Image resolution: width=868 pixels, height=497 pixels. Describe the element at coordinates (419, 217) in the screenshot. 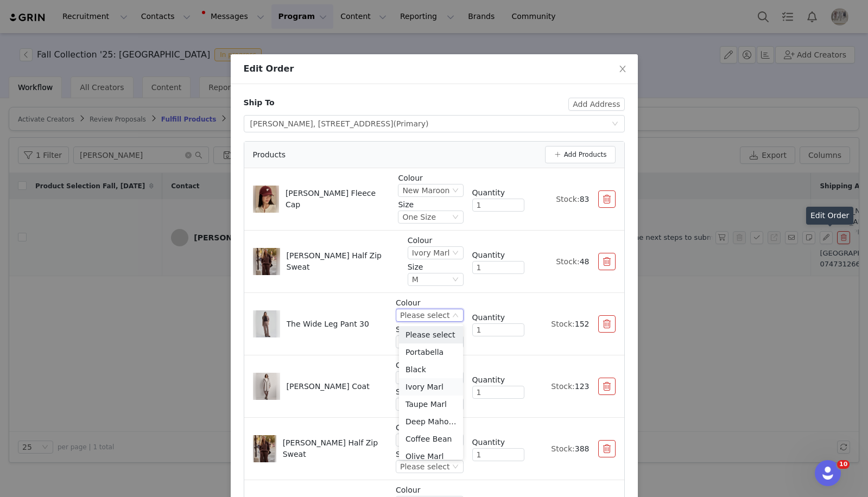

I see `div: One Size` at that location.